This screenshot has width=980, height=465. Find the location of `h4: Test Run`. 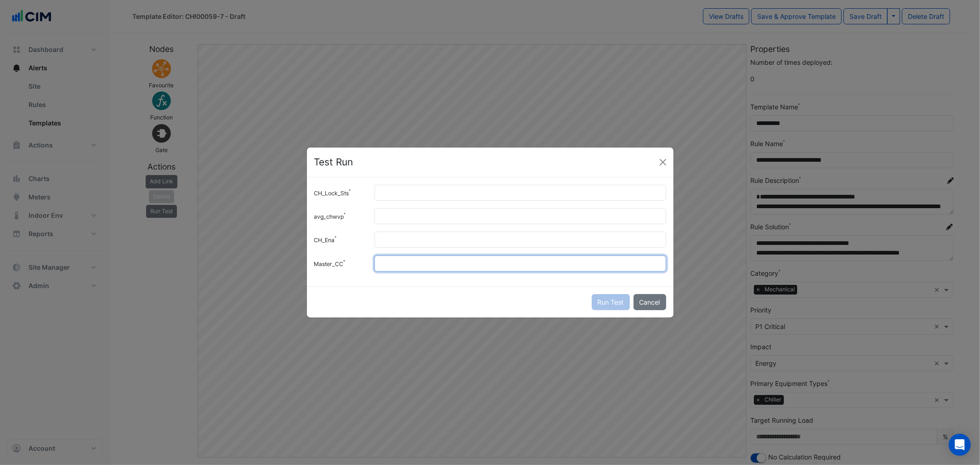

h4: Test Run is located at coordinates (334, 162).